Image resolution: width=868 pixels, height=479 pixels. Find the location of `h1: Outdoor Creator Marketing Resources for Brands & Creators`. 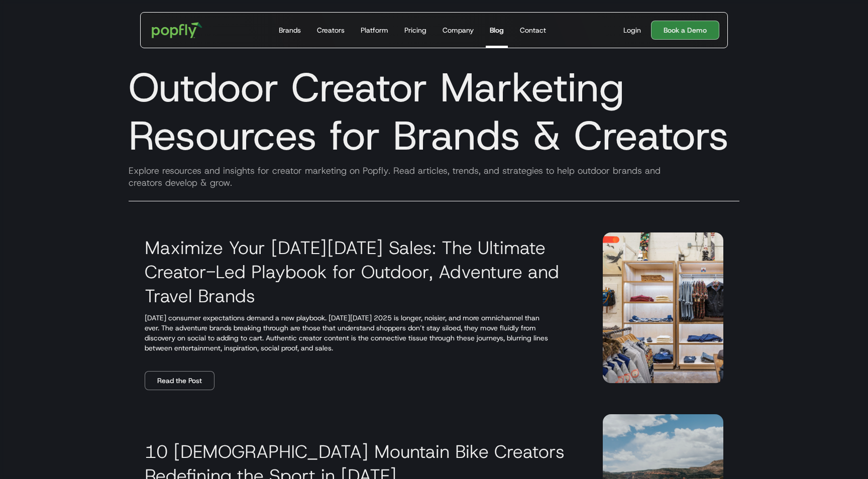

h1: Outdoor Creator Marketing Resources for Brands & Creators is located at coordinates (434, 112).